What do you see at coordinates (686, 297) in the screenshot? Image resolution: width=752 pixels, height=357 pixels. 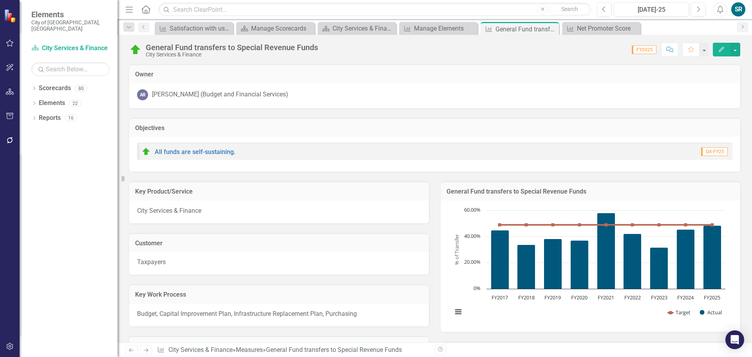 I see `text: FY2024` at bounding box center [686, 297].